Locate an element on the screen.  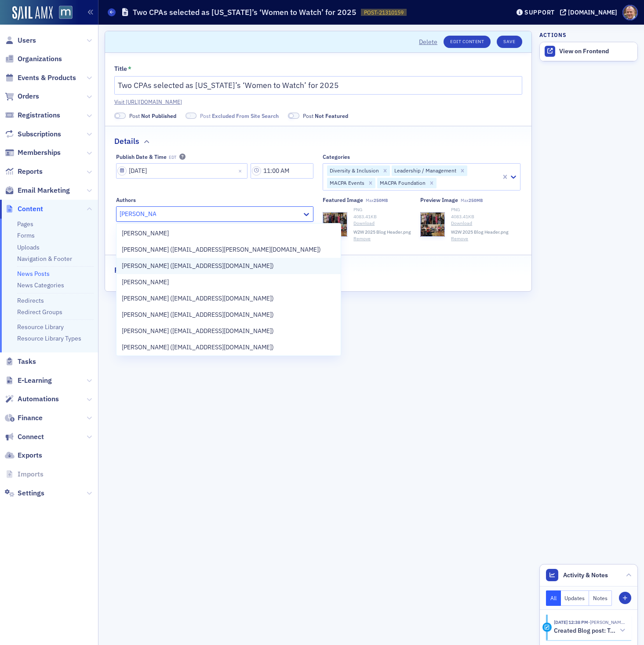
span: Bill Sheridan is located at coordinates (607, 622).